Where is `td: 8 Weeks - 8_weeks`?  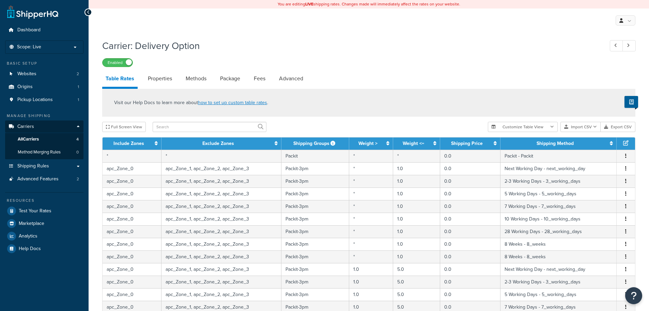
td: 8 Weeks - 8_weeks is located at coordinates (558, 244).